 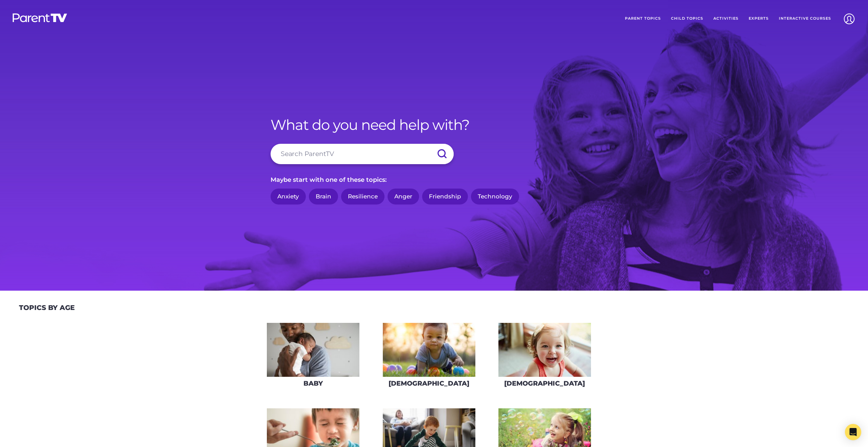 What do you see at coordinates (726, 18) in the screenshot?
I see `a: Activities` at bounding box center [726, 18].